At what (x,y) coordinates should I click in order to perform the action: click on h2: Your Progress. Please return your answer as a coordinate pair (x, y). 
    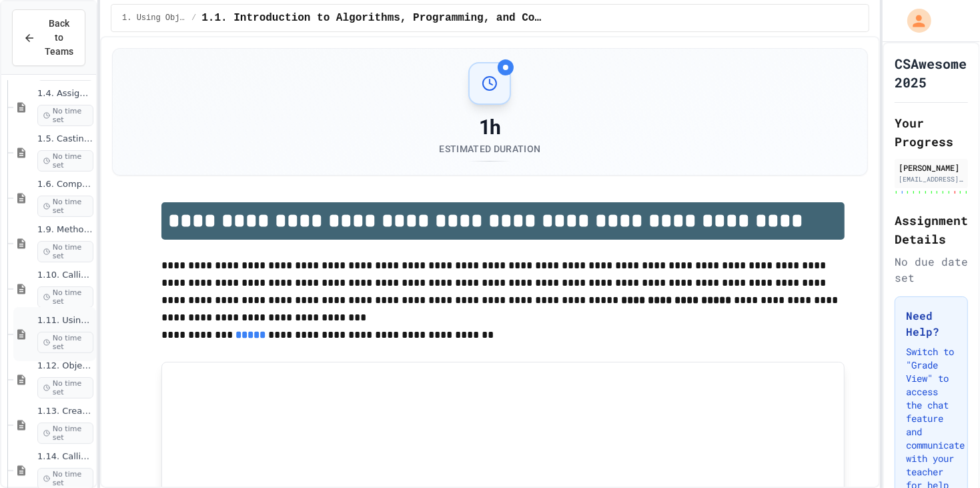
    Looking at the image, I should click on (931, 132).